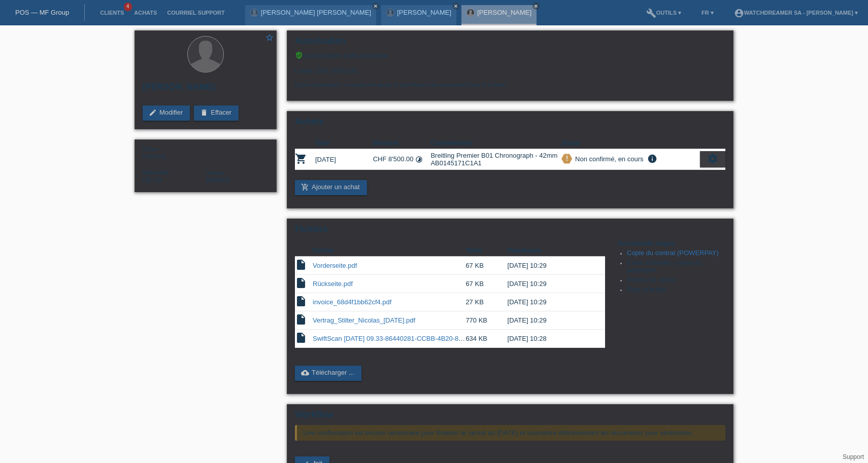  Describe the element at coordinates (269, 37) in the screenshot. I see `i: star_border` at that location.